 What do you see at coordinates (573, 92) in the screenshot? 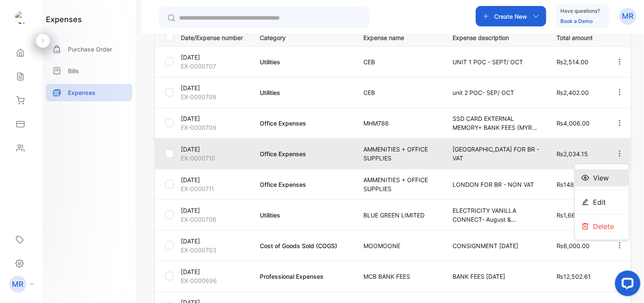
I see `span: ₨2,402.00` at bounding box center [573, 92].